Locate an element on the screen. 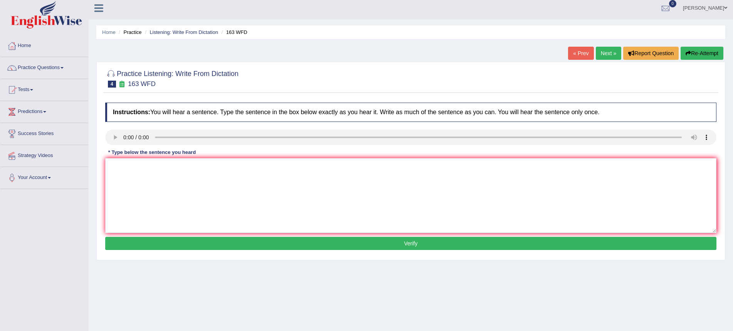  button: Re-Attempt is located at coordinates (702, 53).